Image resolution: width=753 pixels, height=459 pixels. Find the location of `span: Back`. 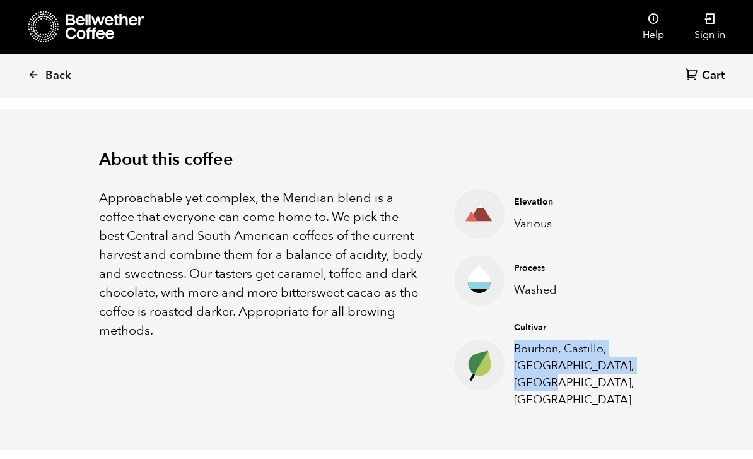

span: Back is located at coordinates (58, 76).